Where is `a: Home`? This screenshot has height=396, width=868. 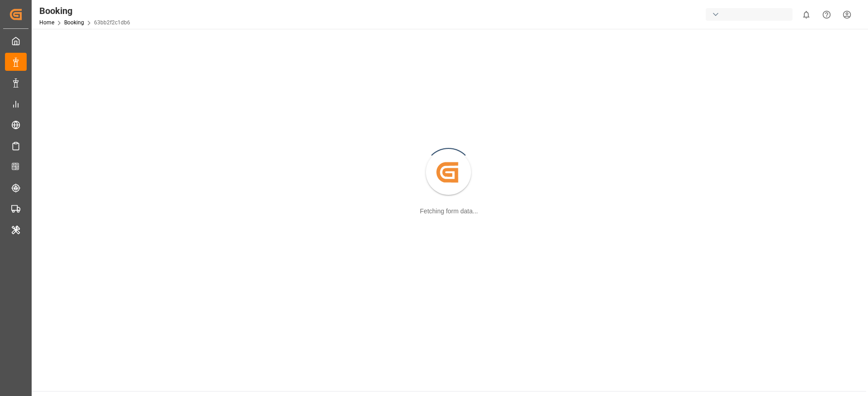
a: Home is located at coordinates (46, 22).